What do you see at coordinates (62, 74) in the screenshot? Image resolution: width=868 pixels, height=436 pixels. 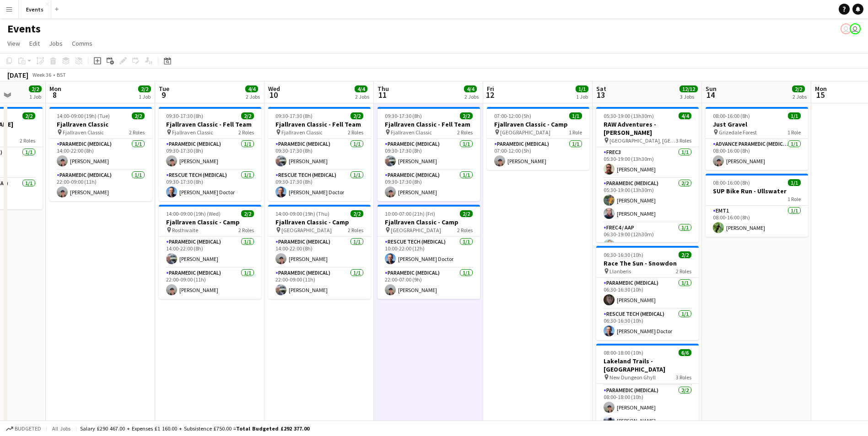 I see `div: BST` at bounding box center [62, 74].